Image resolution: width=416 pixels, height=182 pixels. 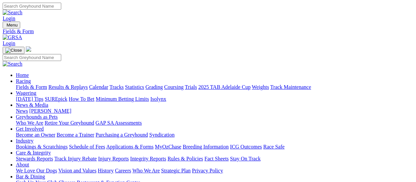 What do you see at coordinates (205, 146) in the screenshot?
I see `a: Breeding Information` at bounding box center [205, 146].